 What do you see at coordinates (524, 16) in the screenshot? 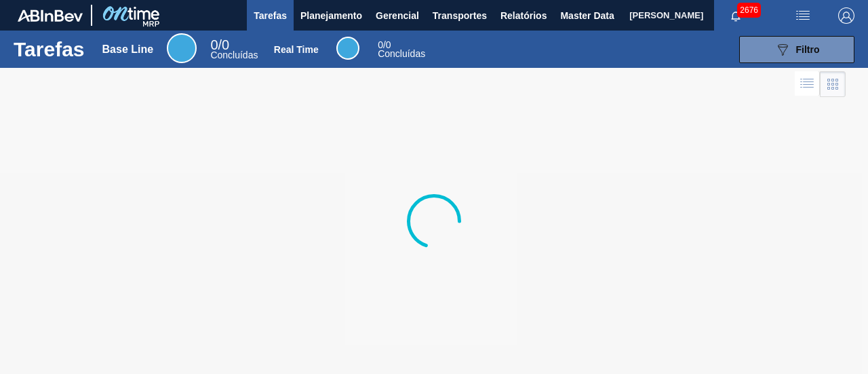
I see `span: Relatórios` at bounding box center [524, 16].